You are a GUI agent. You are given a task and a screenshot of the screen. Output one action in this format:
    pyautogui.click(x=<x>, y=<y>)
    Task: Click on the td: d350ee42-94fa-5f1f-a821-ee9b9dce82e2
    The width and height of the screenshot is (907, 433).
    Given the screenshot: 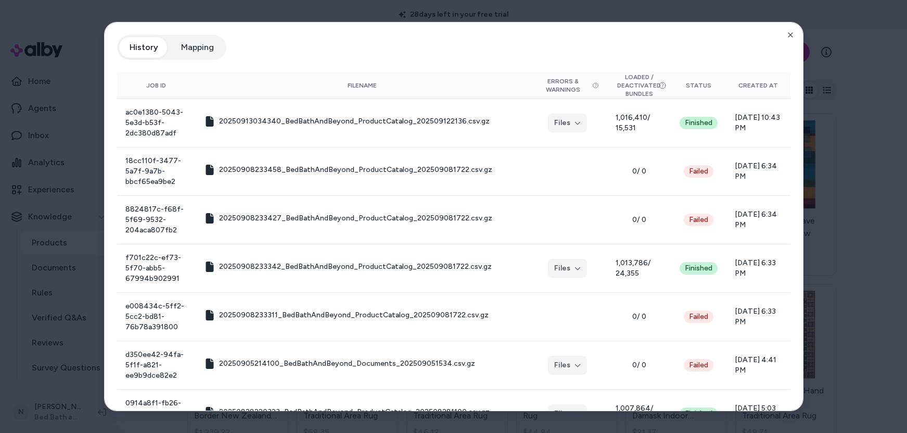 What is the action you would take?
    pyautogui.click(x=157, y=364)
    